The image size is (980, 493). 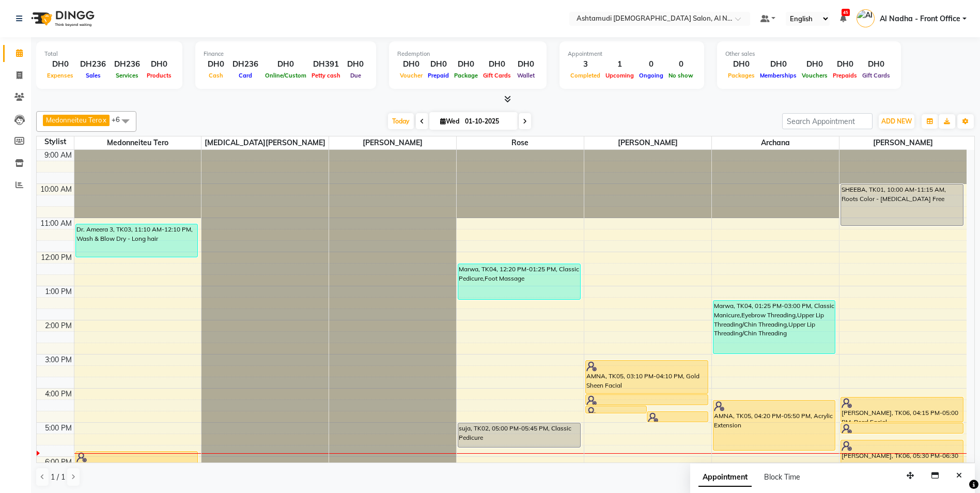 I want to click on div: AMNA, TK05, 04:10 PM-04:30 PM, Full Arms Waxing, so click(x=647, y=399).